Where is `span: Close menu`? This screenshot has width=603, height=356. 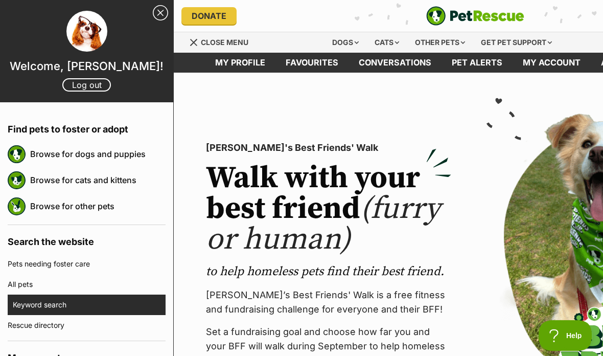 span: Close menu is located at coordinates (224, 42).